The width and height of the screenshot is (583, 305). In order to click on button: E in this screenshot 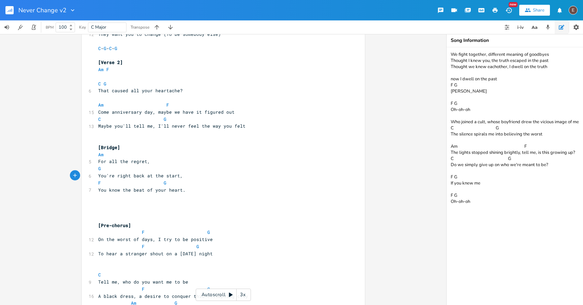, I will do `click(573, 10)`.